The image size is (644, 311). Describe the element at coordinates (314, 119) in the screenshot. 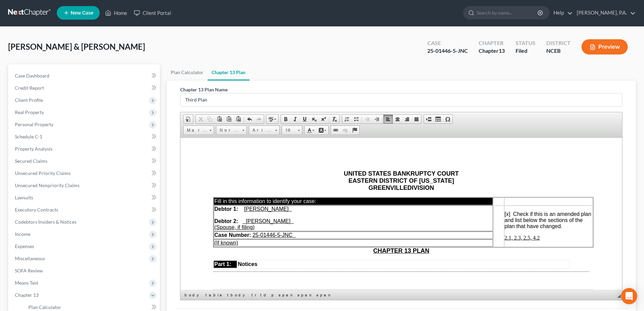

I see `a: Subscript` at that location.